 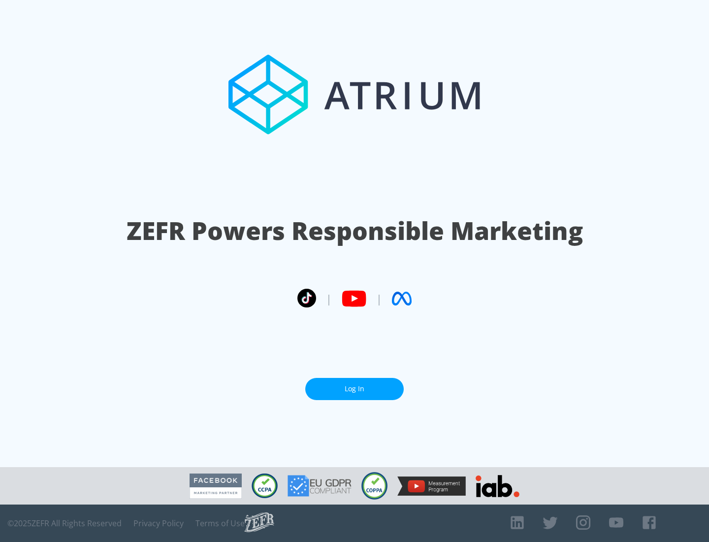 I want to click on span: © 2025 ZEFR All Rights Reserved, so click(x=65, y=523).